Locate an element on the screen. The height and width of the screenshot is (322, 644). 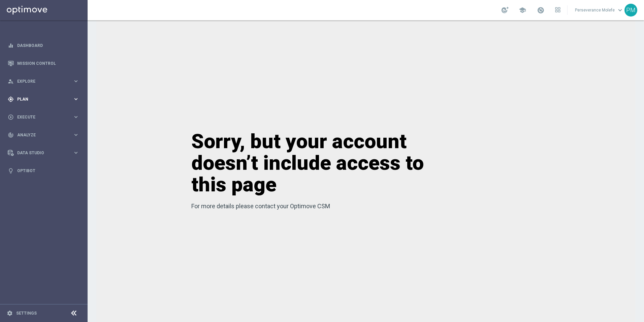
div: gps_fixed Plan keyboard_arrow_right is located at coordinates (43, 99).